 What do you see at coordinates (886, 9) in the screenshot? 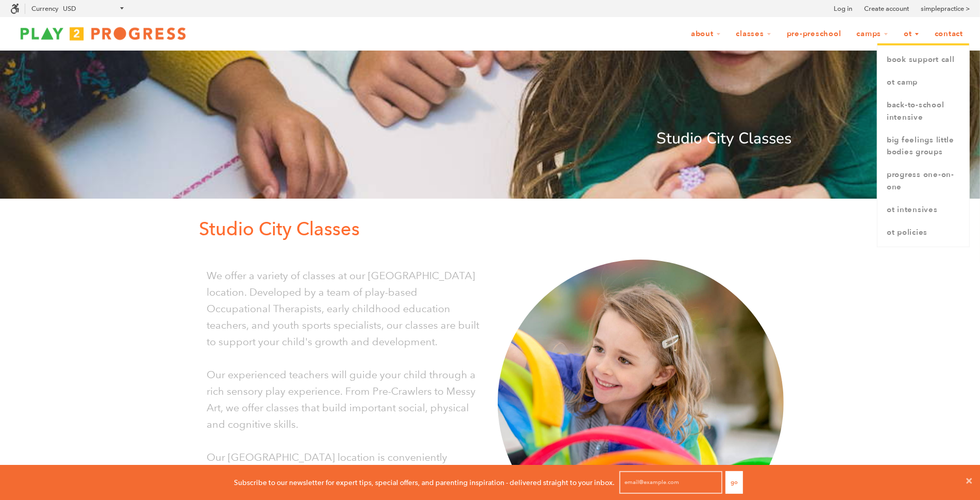
I see `a: Create account` at bounding box center [886, 9].